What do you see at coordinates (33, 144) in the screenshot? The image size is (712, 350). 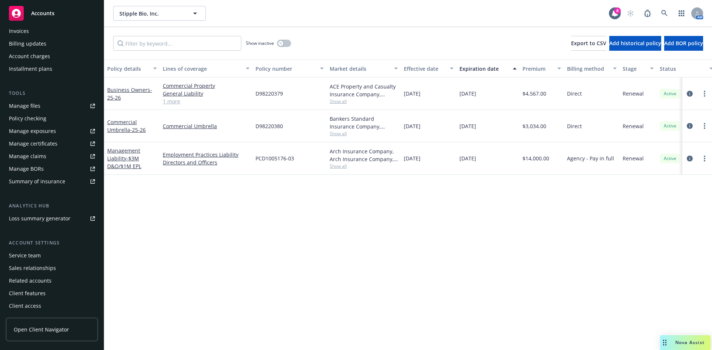 I see `div: Manage certificates` at bounding box center [33, 144].